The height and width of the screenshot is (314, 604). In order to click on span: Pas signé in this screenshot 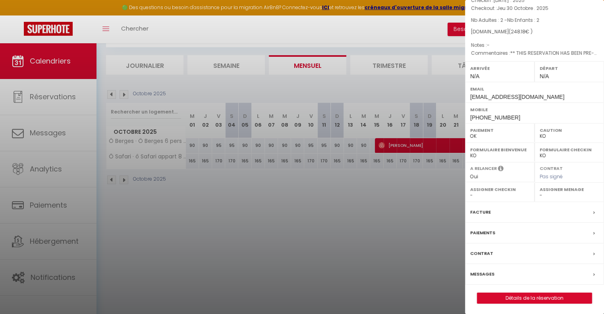, I will do `click(551, 176)`.